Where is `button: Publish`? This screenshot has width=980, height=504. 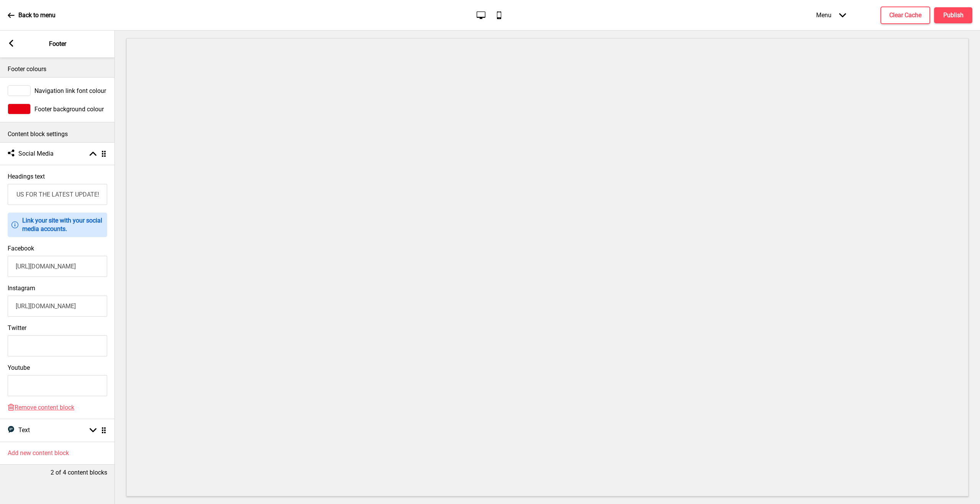
button: Publish is located at coordinates (953, 15).